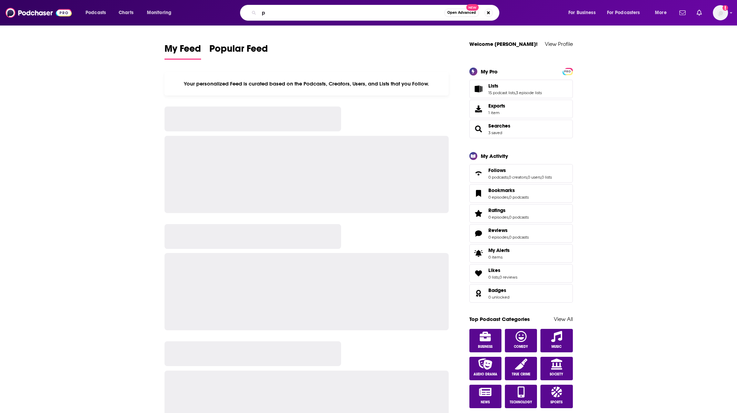 This screenshot has width=737, height=413. I want to click on span: My Feed, so click(183, 51).